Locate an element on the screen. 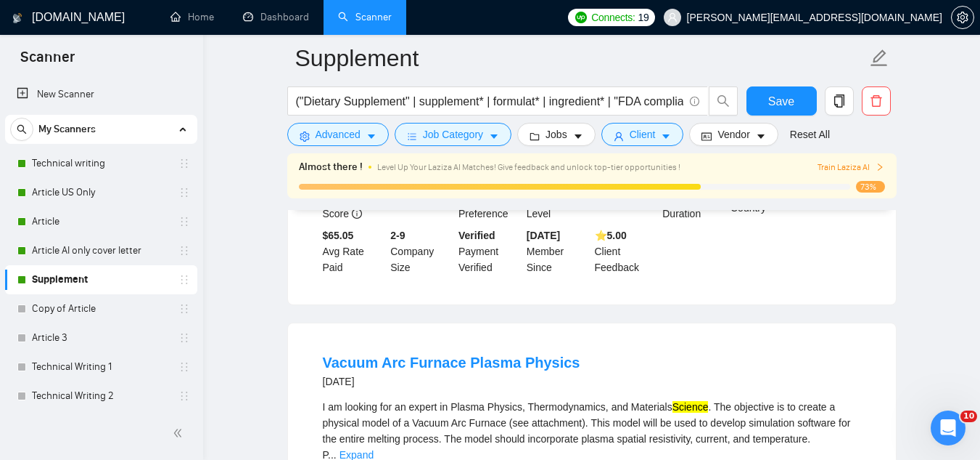  span: Connects: is located at coordinates (614, 18).